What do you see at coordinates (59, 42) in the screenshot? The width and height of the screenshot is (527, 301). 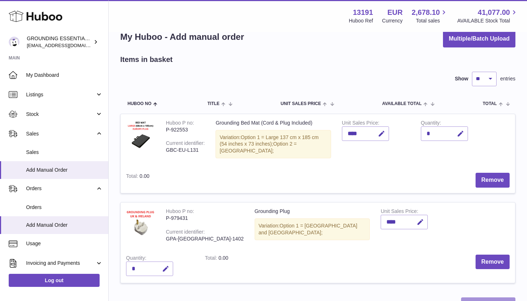 I see `div: GROUNDING ESSENTIALS INTERNATIONAL SLU` at bounding box center [59, 42].